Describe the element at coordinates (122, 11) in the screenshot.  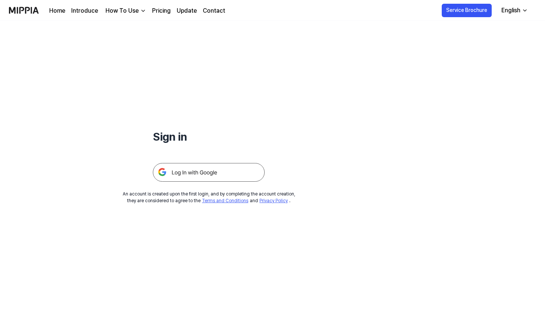
I see `div: How To Use` at that location.